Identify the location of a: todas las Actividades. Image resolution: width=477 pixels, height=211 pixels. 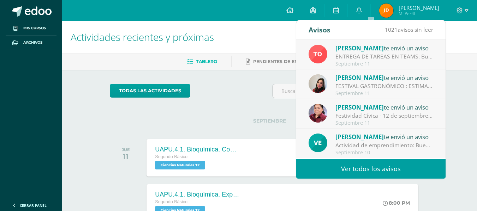
(150, 91).